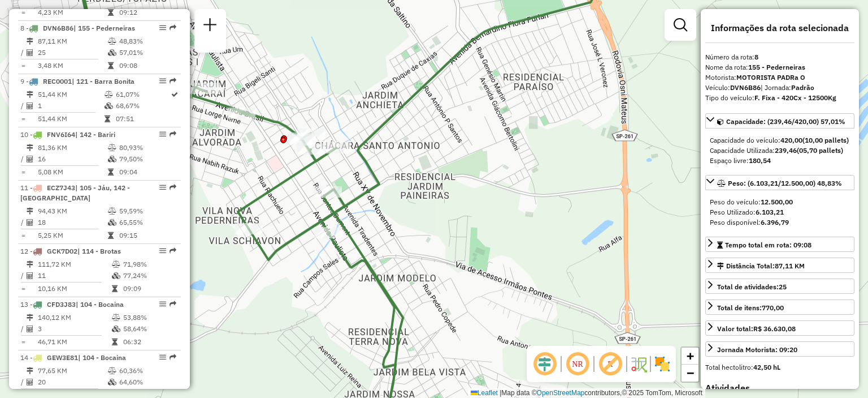 The width and height of the screenshot is (868, 398). Describe the element at coordinates (786, 150) in the screenshot. I see `strong: 239,46` at that location.